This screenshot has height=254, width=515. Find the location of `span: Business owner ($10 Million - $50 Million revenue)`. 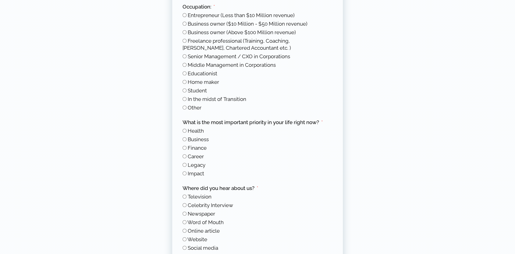

span: Business owner ($10 Million - $50 Million revenue) is located at coordinates (247, 24).